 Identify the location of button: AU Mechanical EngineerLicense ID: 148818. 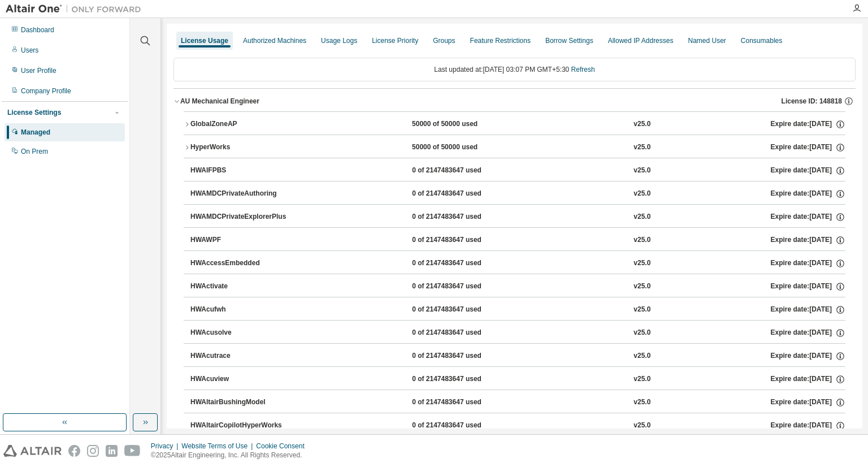
(514, 101).